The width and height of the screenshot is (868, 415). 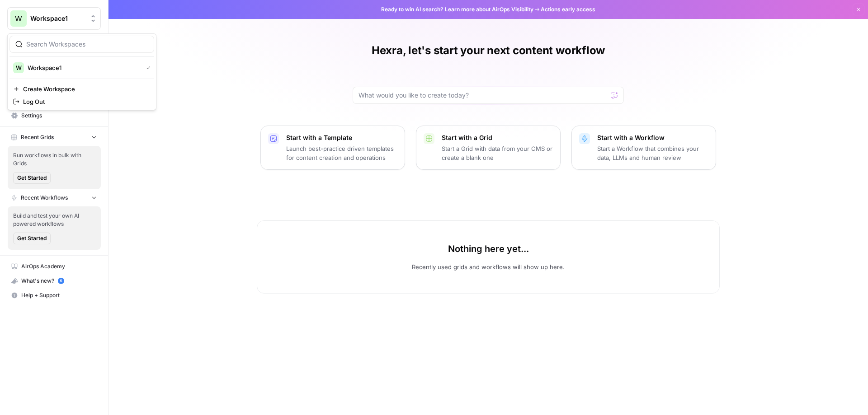 What do you see at coordinates (497, 138) in the screenshot?
I see `p: Start with a Grid` at bounding box center [497, 138].